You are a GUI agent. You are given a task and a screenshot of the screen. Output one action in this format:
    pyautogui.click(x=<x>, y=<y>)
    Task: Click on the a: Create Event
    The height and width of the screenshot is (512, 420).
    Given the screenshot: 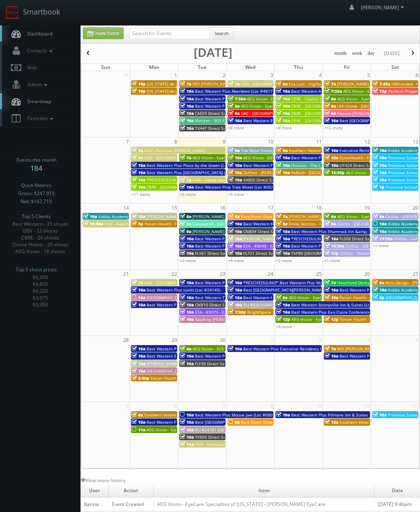 What is the action you would take?
    pyautogui.click(x=103, y=33)
    